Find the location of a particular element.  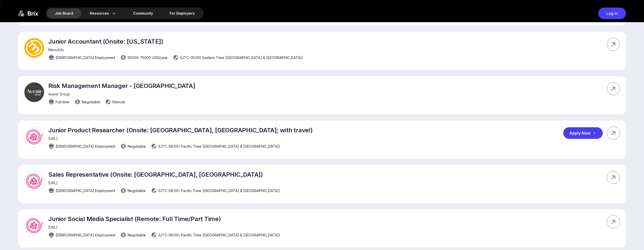

div: Job Board is located at coordinates (64, 13).